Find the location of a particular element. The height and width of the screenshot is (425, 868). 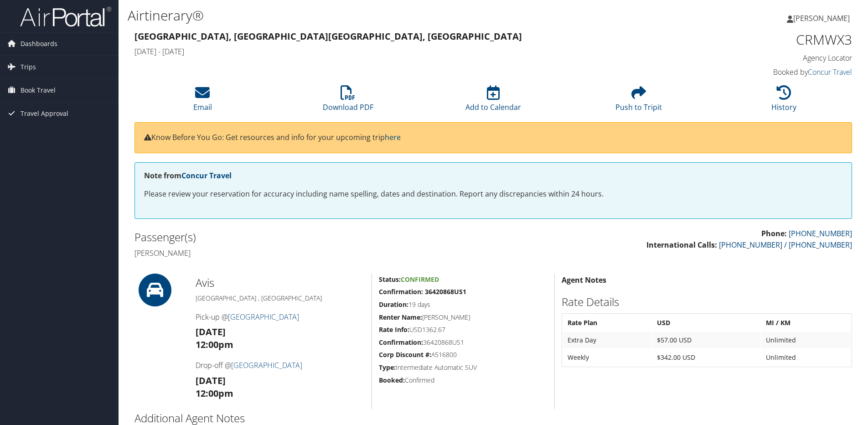

a: Download PDF is located at coordinates (348, 101).